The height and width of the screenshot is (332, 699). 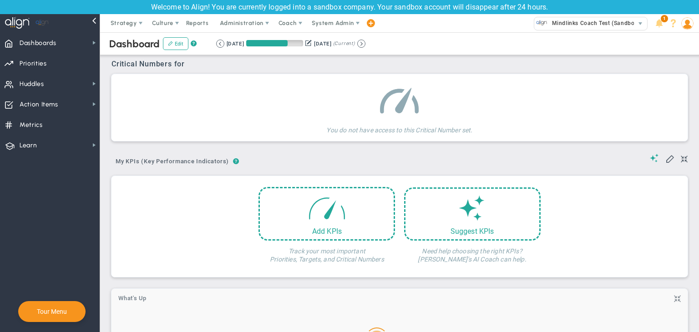 What do you see at coordinates (670, 158) in the screenshot?
I see `span: Edit My KPIs` at bounding box center [670, 158].